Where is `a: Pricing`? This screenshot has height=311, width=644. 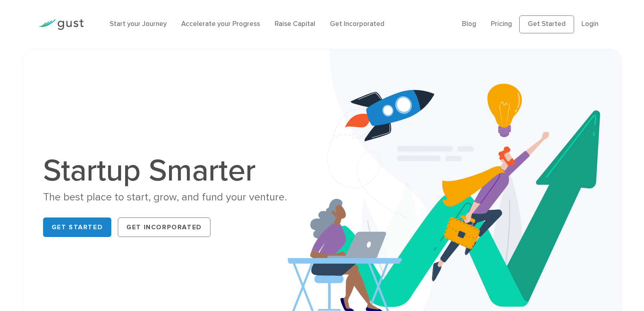
a: Pricing is located at coordinates (502, 24).